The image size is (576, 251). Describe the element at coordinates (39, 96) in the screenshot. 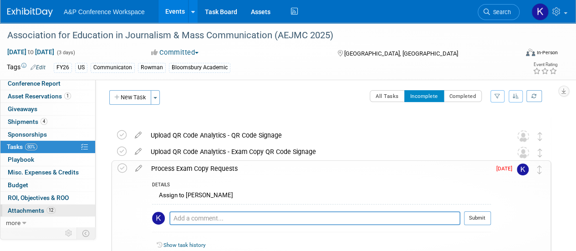

I see `span: Asset Reservations` at that location.